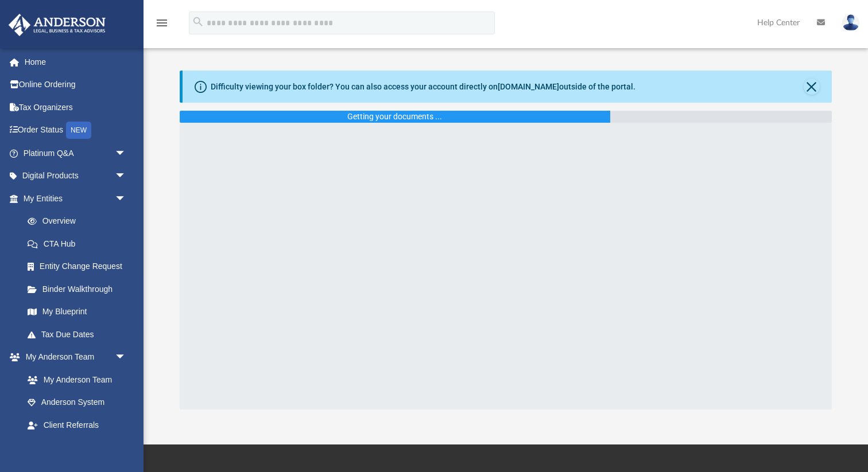 The height and width of the screenshot is (472, 868). I want to click on img: Anderson Advisors Platinum Portal, so click(57, 25).